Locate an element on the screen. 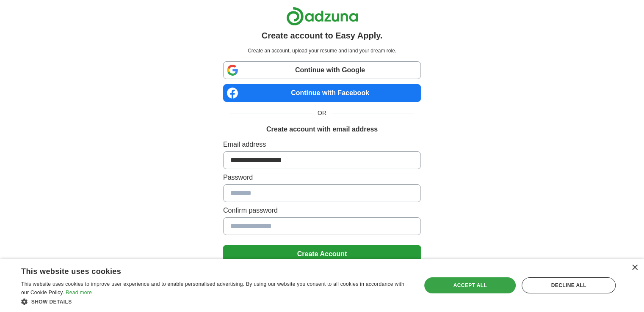  div: Decline all is located at coordinates (569, 285).